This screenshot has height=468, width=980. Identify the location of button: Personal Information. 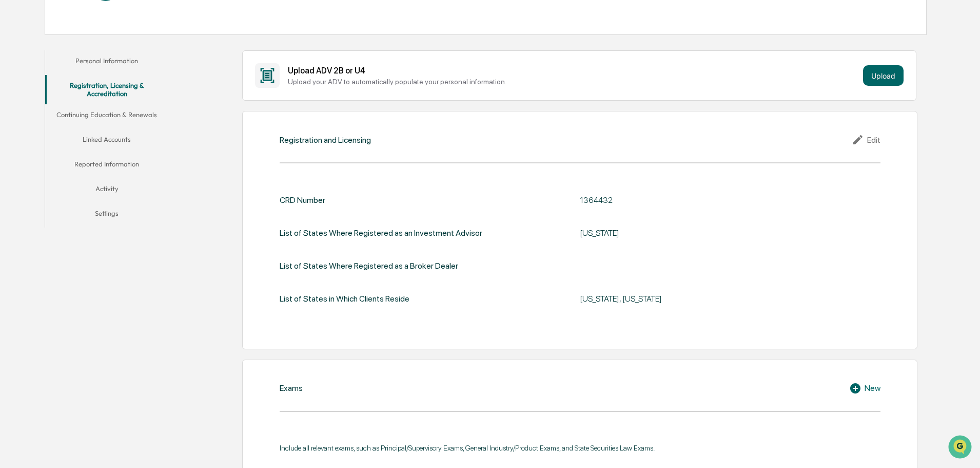
(107, 63).